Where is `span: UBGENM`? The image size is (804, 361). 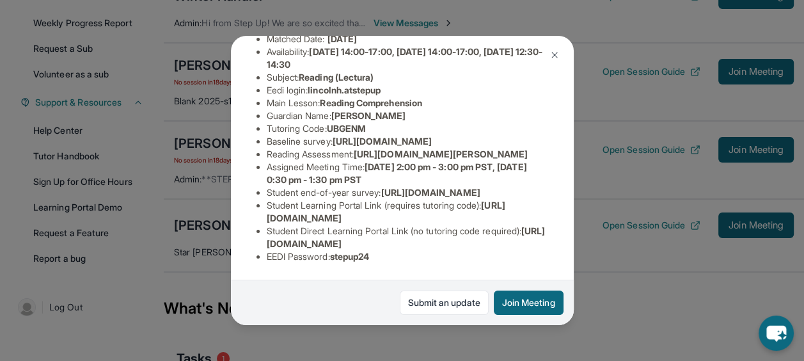 span: UBGENM is located at coordinates (346, 128).